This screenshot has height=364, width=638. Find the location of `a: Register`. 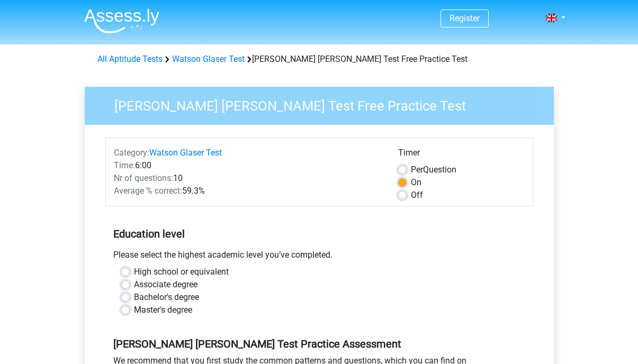

a: Register is located at coordinates (465, 18).